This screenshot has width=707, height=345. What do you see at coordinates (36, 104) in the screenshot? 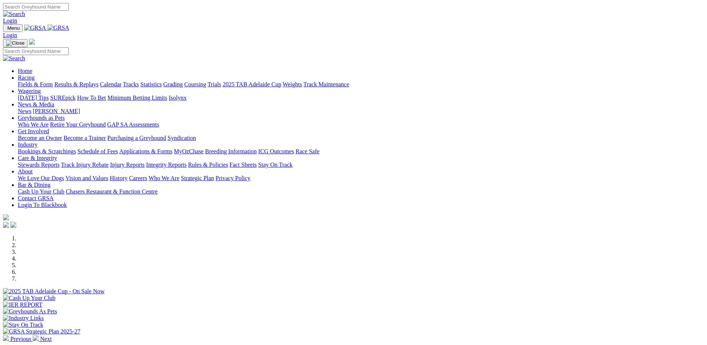
I see `a: News & Media` at bounding box center [36, 104].